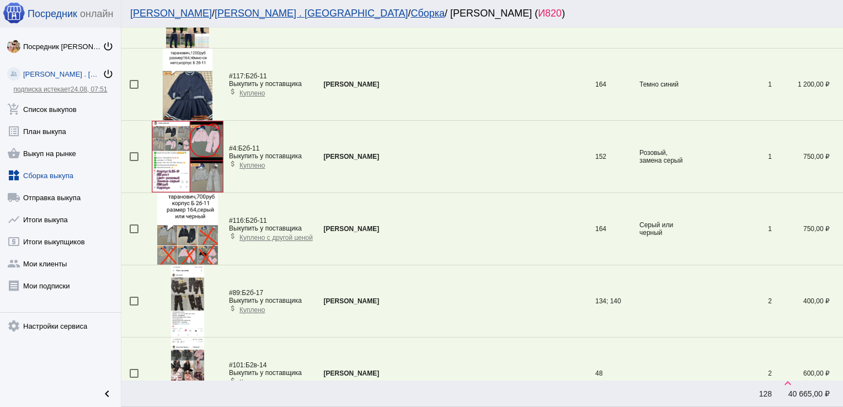  I want to click on a: подписка истекает24.08, 07:51, so click(60, 89).